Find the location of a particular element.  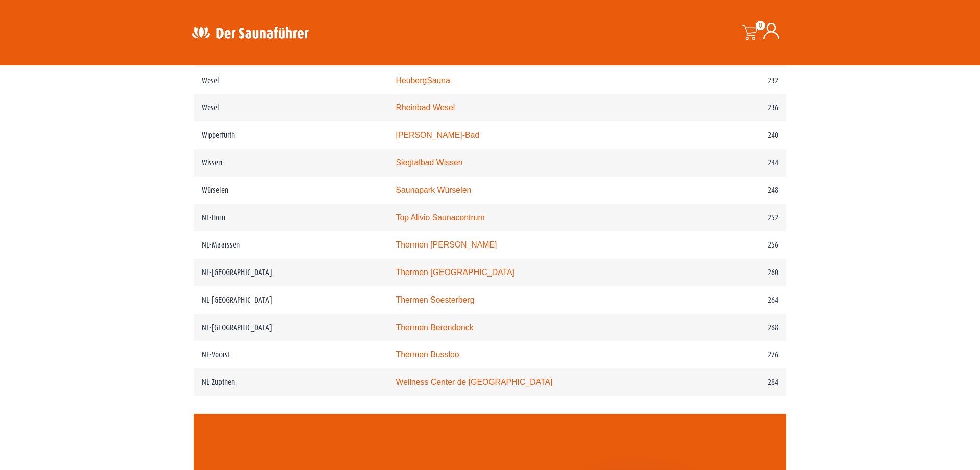

td: 268 is located at coordinates (733, 327).